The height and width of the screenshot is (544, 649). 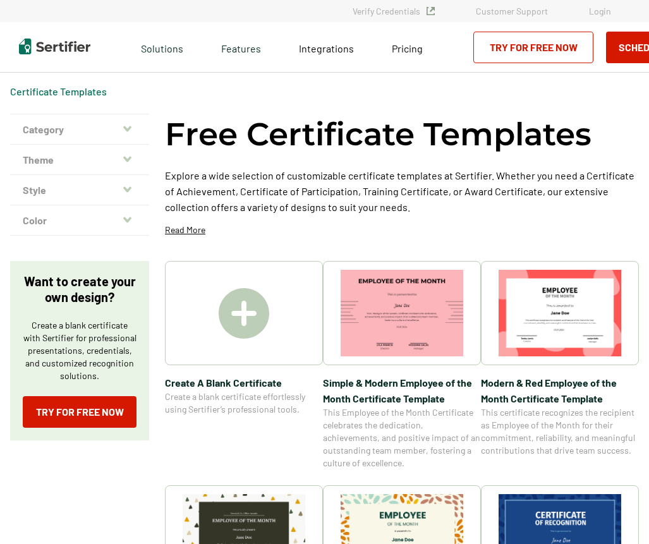 I want to click on img: Modern & Red Employee of the Month Certificate Template, so click(x=560, y=313).